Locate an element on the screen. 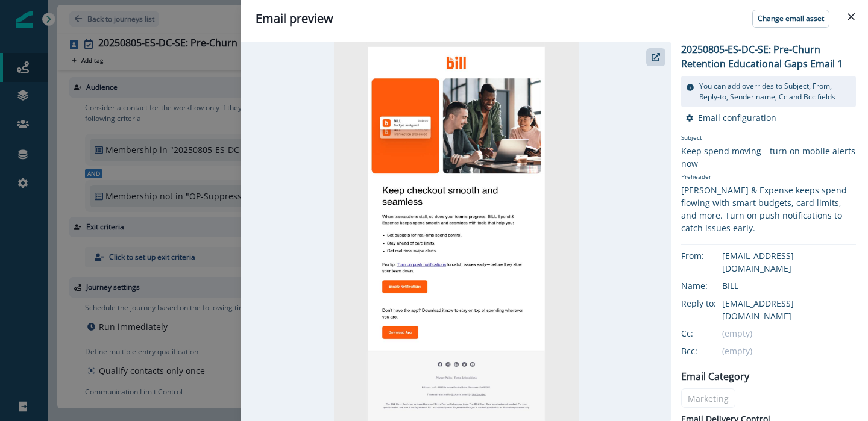 The height and width of the screenshot is (421, 868). div: From: is located at coordinates (712, 255).